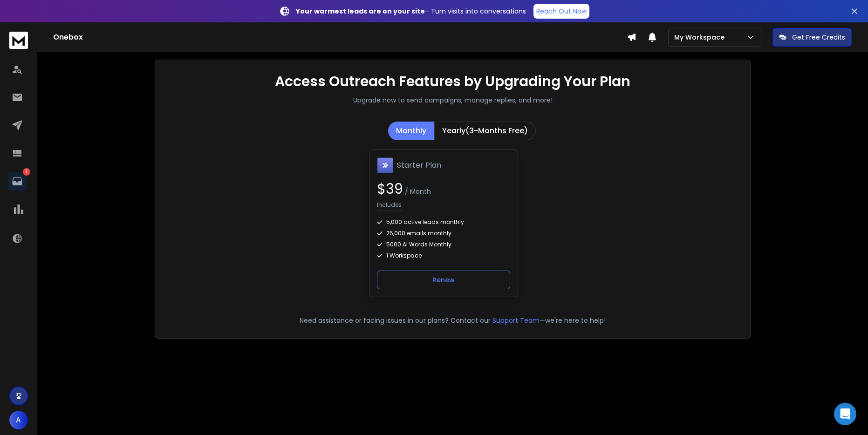 This screenshot has height=435, width=868. Describe the element at coordinates (452, 81) in the screenshot. I see `h1: Access Outreach Features by Upgrading Your Plan` at that location.